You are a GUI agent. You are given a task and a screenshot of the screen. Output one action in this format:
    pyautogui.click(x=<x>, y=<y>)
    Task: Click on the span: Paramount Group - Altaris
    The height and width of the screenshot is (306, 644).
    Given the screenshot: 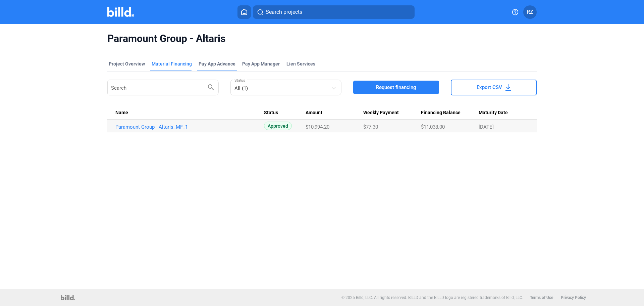 What is the action you would take?
    pyautogui.click(x=322, y=39)
    